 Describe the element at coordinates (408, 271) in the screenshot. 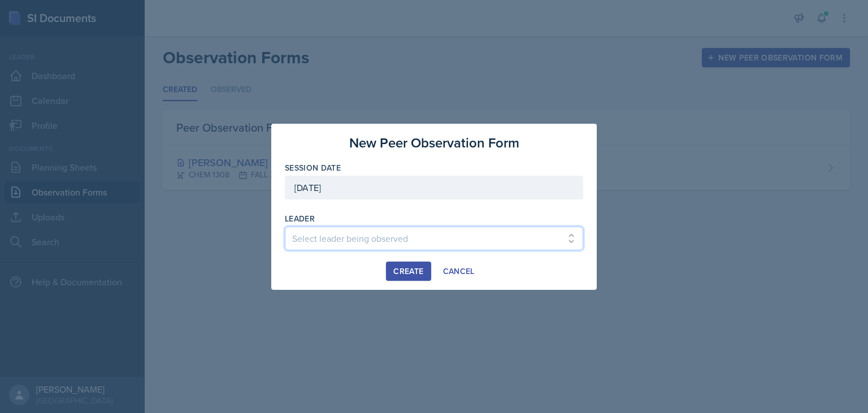

I see `button: Create` at that location.